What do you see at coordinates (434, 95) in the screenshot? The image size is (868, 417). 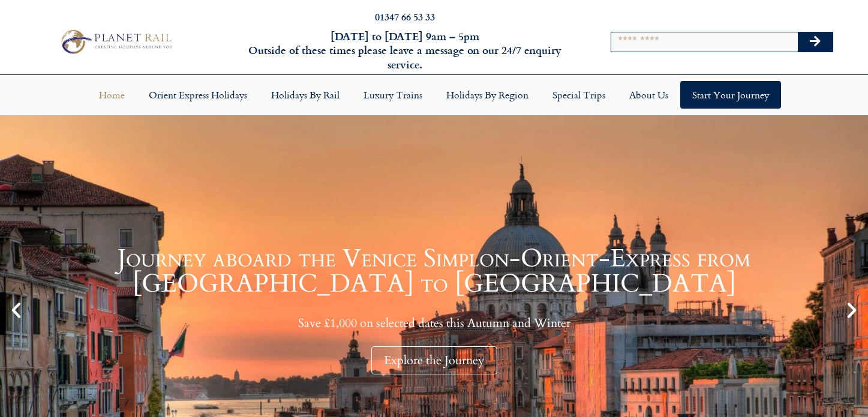 I see `nav: Menu` at bounding box center [434, 95].